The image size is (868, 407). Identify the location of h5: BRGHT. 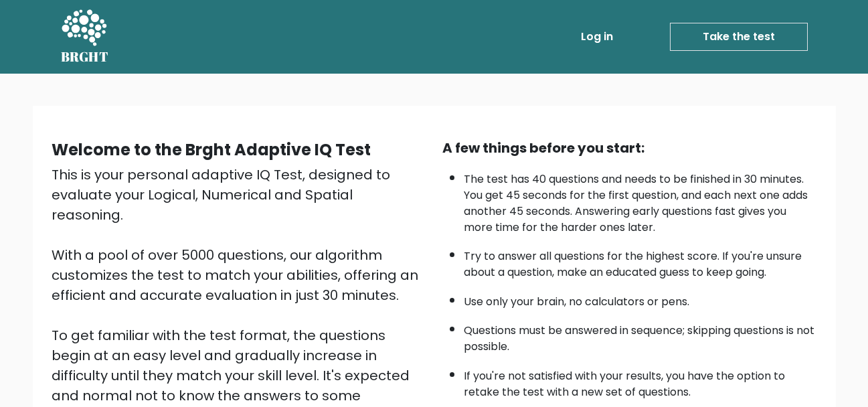
(85, 57).